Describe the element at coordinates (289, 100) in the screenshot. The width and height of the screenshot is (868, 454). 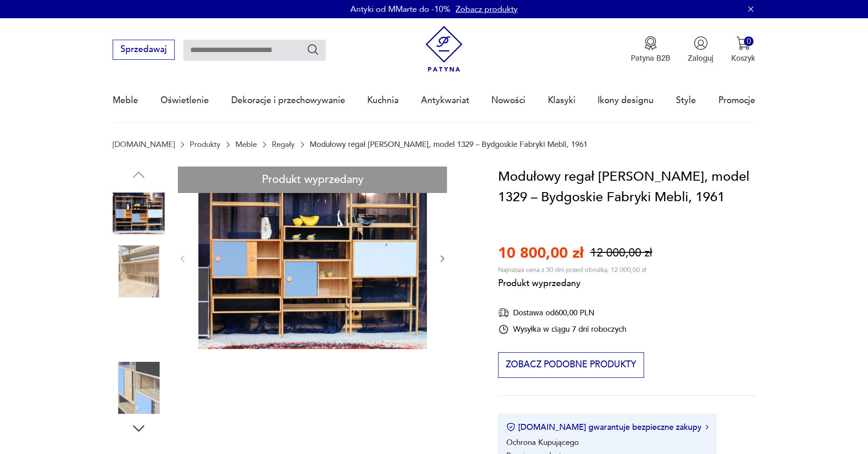
I see `a: Dekoracje i przechowywanie` at that location.